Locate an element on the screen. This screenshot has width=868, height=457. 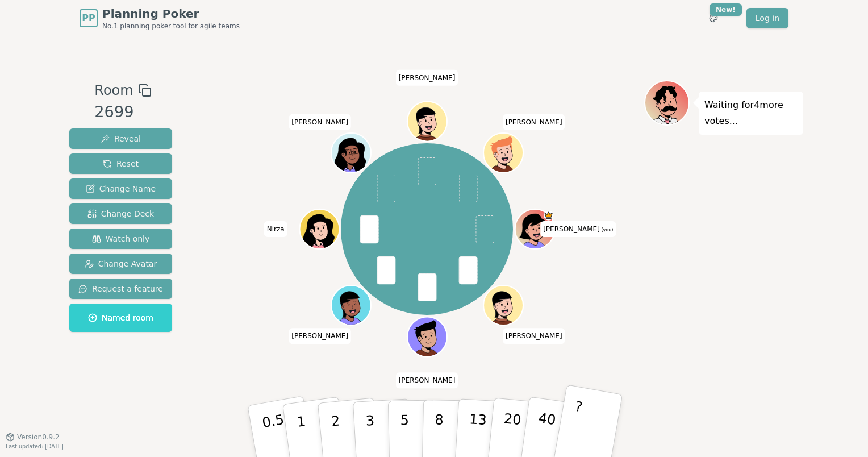
span: Watch only is located at coordinates (121, 239).